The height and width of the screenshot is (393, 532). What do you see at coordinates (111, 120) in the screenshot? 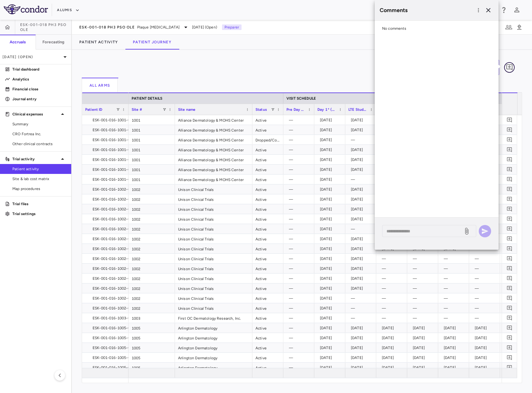
I see `div: ESK-001-016-1001-001` at bounding box center [111, 120].